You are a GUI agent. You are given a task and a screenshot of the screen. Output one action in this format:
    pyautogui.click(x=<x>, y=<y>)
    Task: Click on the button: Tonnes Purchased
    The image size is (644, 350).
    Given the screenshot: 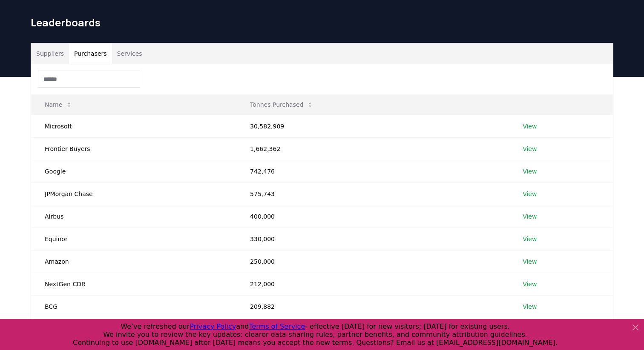 What is the action you would take?
    pyautogui.click(x=281, y=105)
    